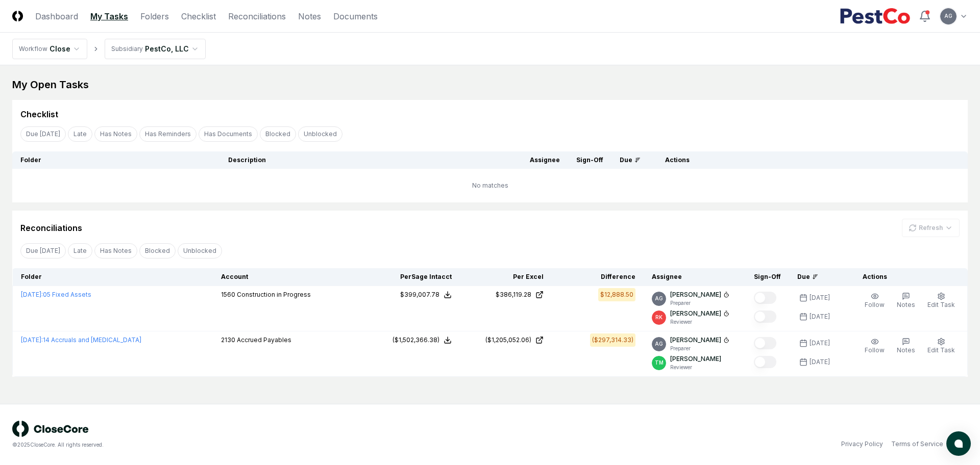  What do you see at coordinates (370, 160) in the screenshot?
I see `th: Description` at bounding box center [370, 160].